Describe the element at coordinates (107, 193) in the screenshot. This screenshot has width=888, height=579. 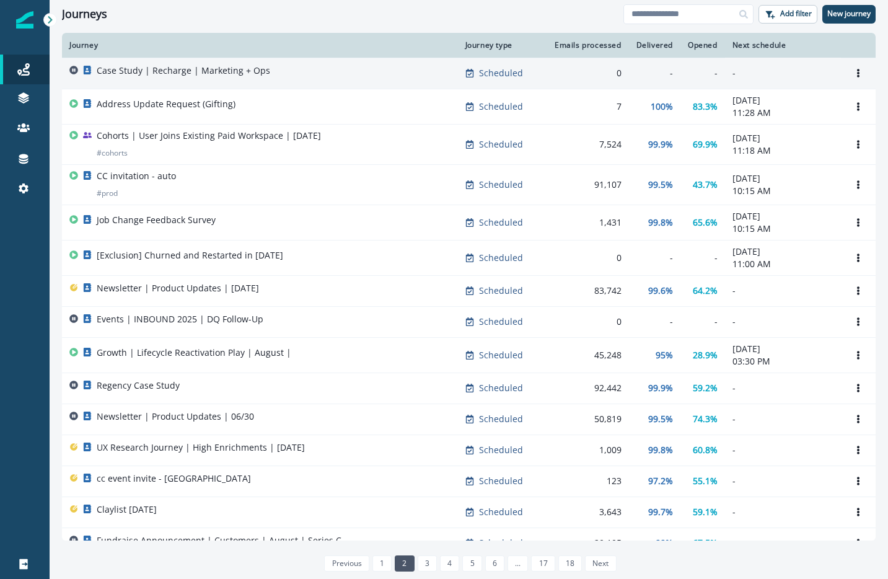
I see `p: # prod` at that location.